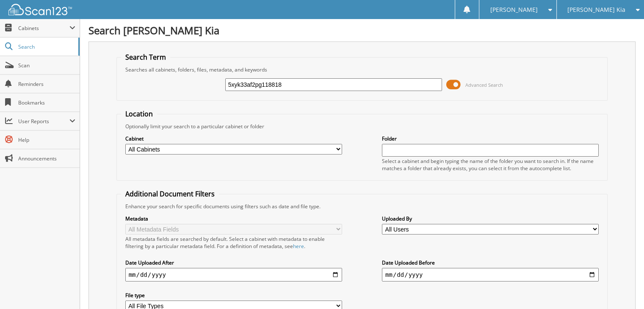  Describe the element at coordinates (47, 65) in the screenshot. I see `span: Scan` at that location.